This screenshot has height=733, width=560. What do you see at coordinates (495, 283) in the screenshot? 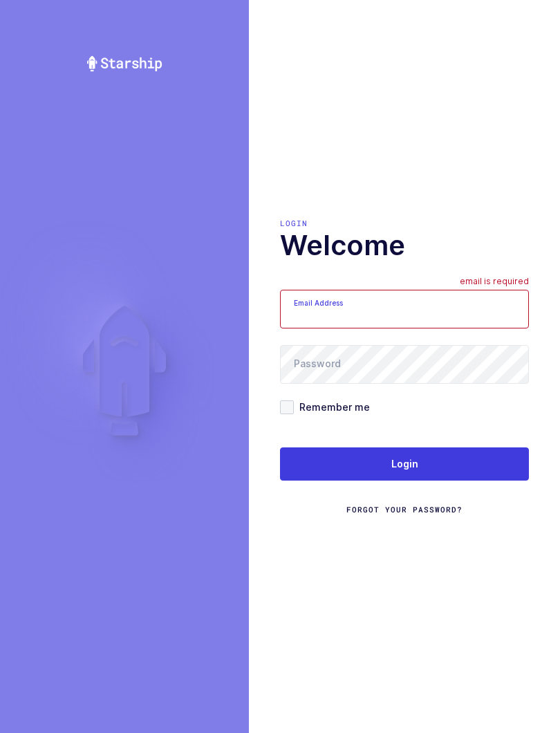
I see `div: email is required` at bounding box center [495, 283].